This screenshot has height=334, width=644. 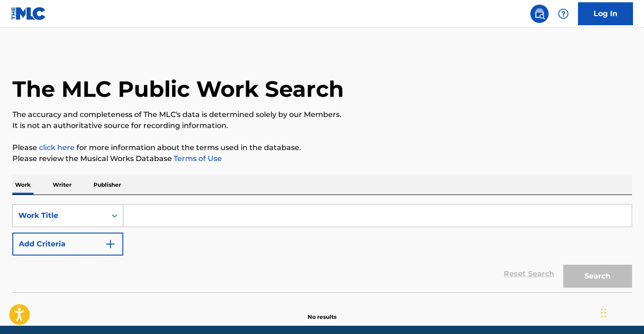 What do you see at coordinates (59, 216) in the screenshot?
I see `div: Work Title` at bounding box center [59, 216].